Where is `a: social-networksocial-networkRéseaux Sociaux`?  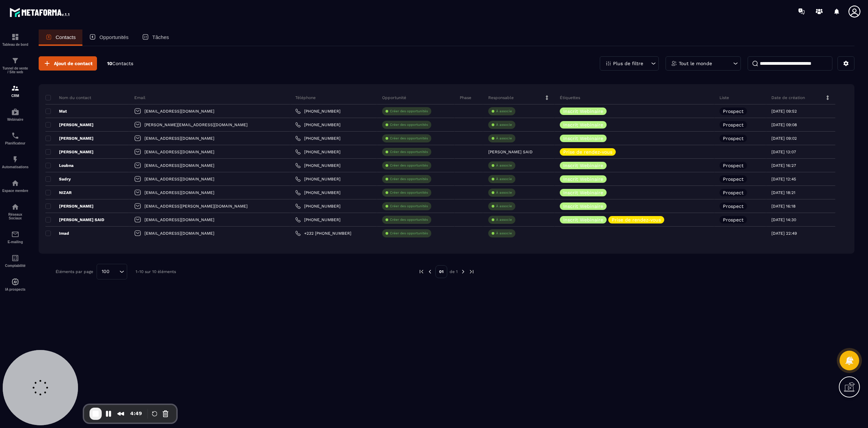 a: social-networksocial-networkRéseaux Sociaux is located at coordinates (15, 211).